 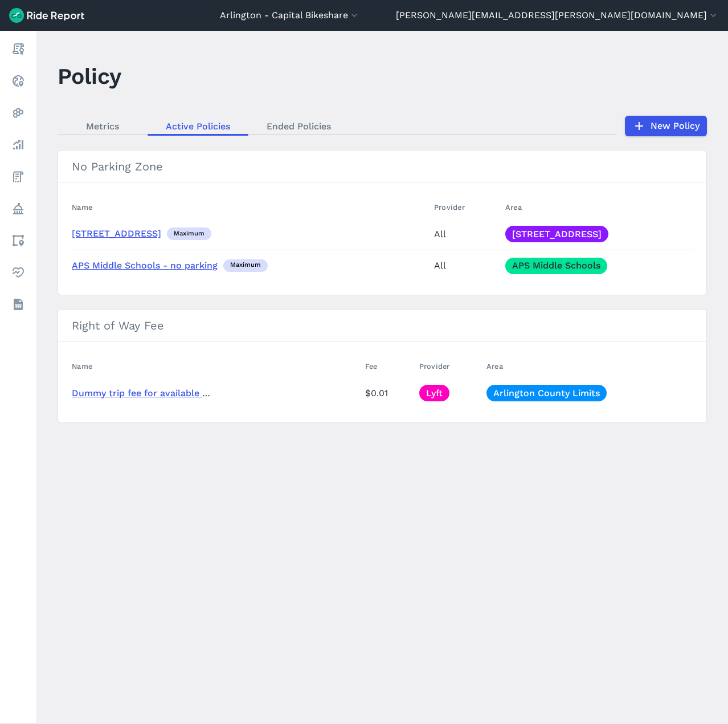 I want to click on a: Ended Policies, so click(x=298, y=126).